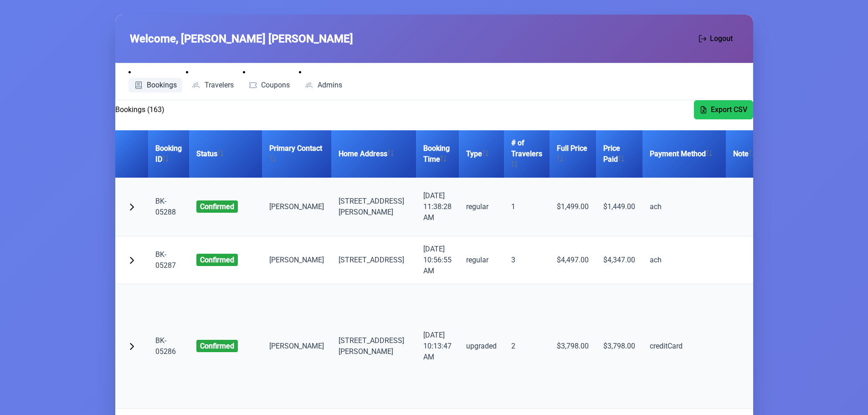  Describe the element at coordinates (437, 154) in the screenshot. I see `th: Booking Time` at that location.